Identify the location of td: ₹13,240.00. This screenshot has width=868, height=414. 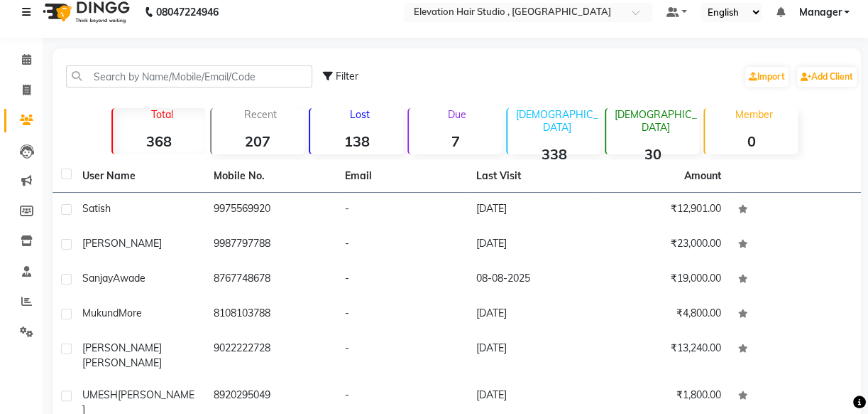
(664, 356).